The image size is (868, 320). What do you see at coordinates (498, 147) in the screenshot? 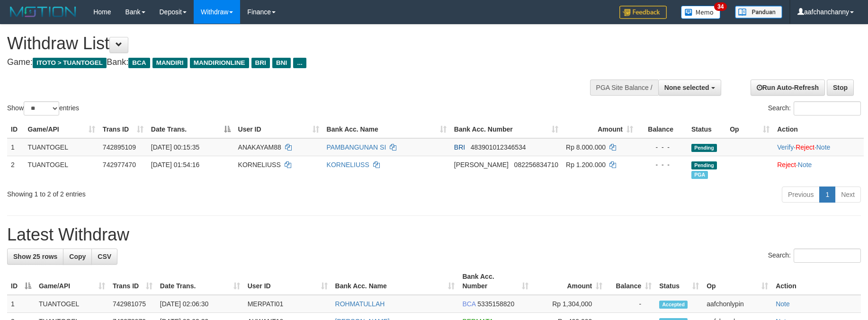
I see `span: Copy 483901012346534 to clipboard` at bounding box center [498, 147].